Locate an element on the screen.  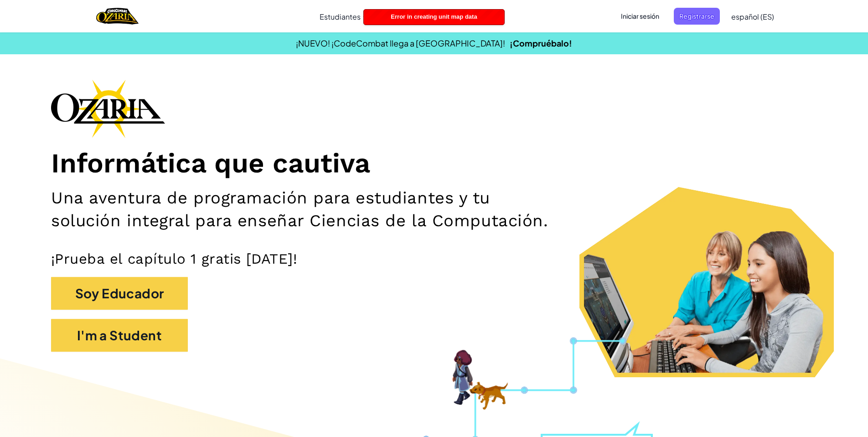
span: Estudiantes is located at coordinates (341, 16).